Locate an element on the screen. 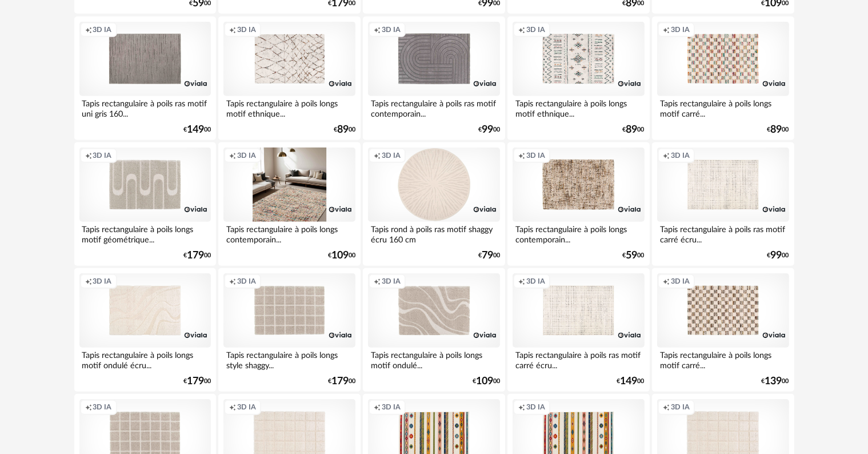 The width and height of the screenshot is (868, 454). span: 79 is located at coordinates (487, 255).